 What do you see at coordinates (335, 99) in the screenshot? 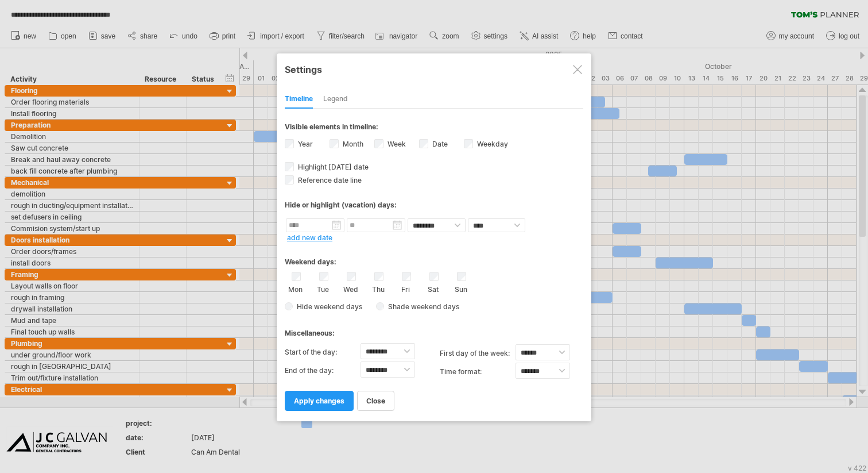
I see `div: Legend` at bounding box center [335, 99].